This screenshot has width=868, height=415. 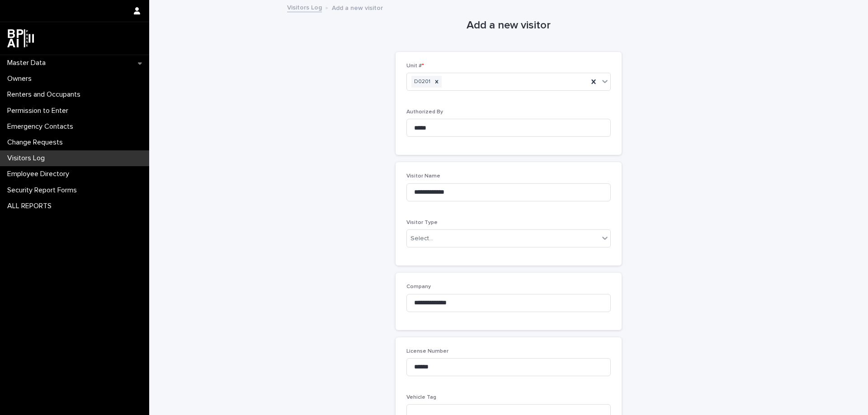 What do you see at coordinates (31, 206) in the screenshot?
I see `p: ALL REPORTS` at bounding box center [31, 206].